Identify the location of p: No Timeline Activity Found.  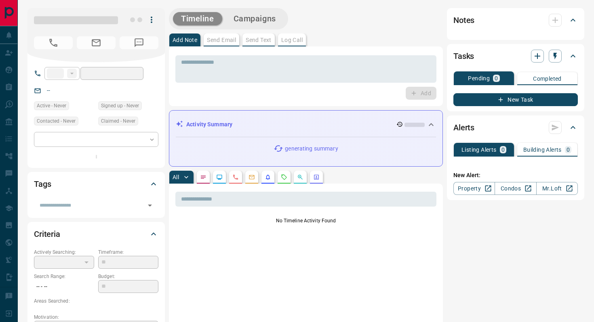
(306, 221).